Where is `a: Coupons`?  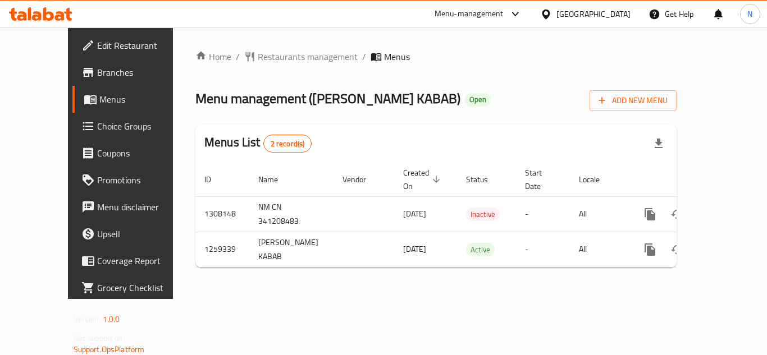 a: Coupons is located at coordinates (134, 153).